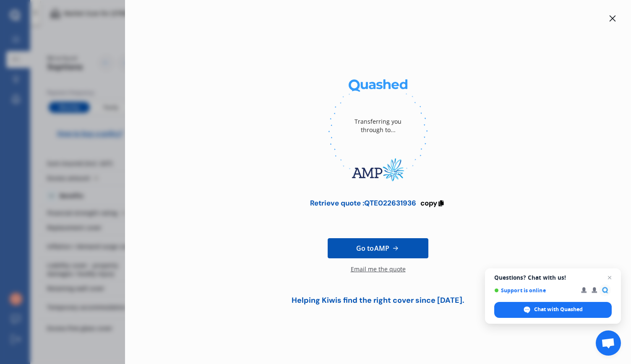  Describe the element at coordinates (378, 248) in the screenshot. I see `a: Go toAMP` at that location.